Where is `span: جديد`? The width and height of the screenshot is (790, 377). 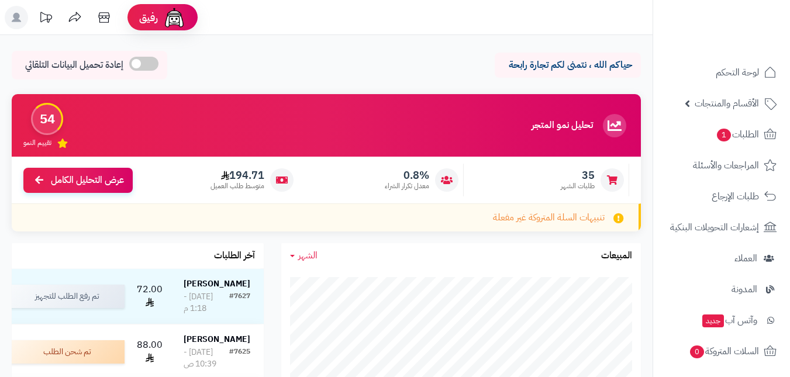
span: جديد is located at coordinates (713, 321).